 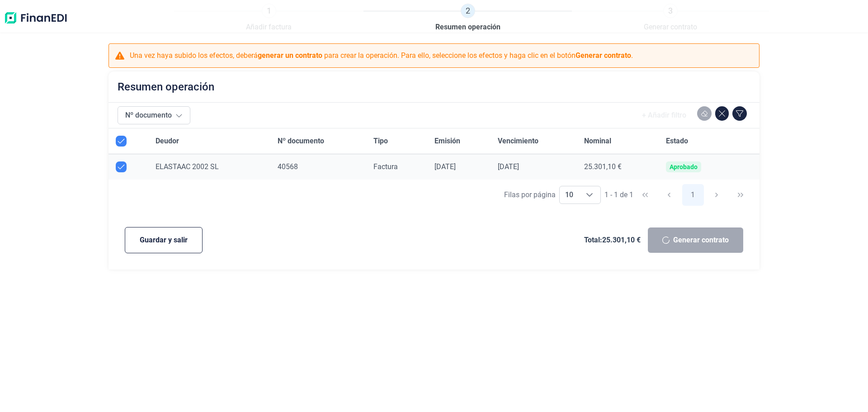 I want to click on div: Aprobado, so click(x=683, y=167).